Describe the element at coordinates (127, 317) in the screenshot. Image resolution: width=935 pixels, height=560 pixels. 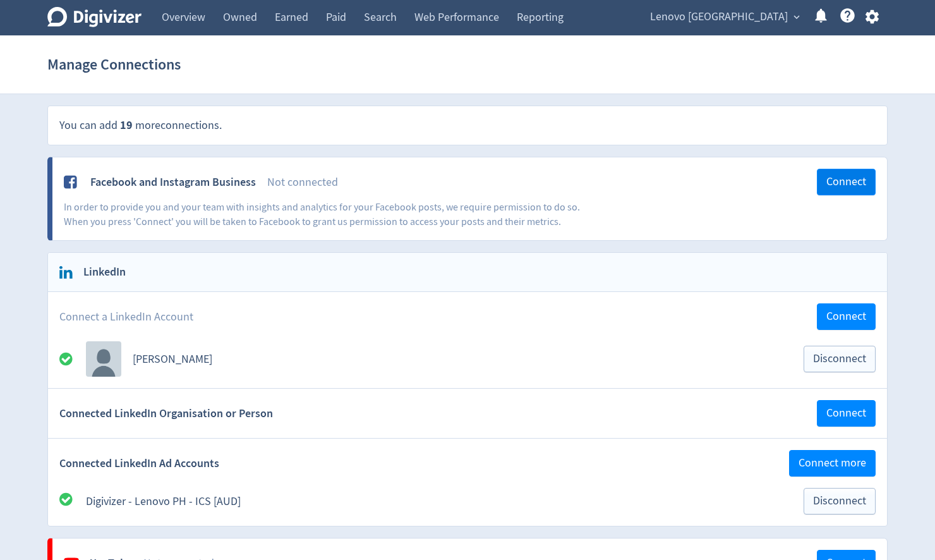
I see `span: Connect a LinkedIn Account` at that location.